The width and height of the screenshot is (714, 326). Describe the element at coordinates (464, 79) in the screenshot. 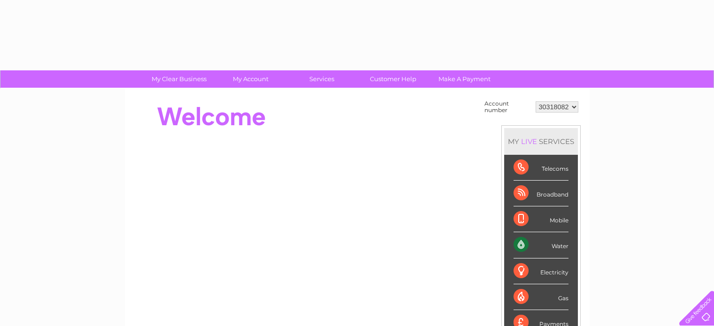

I see `a: Make A Payment` at that location.